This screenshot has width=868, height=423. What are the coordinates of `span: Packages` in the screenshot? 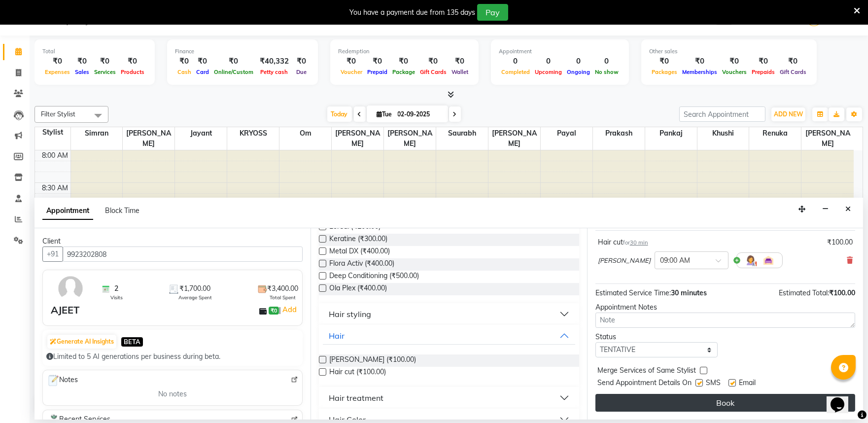 It's located at (664, 72).